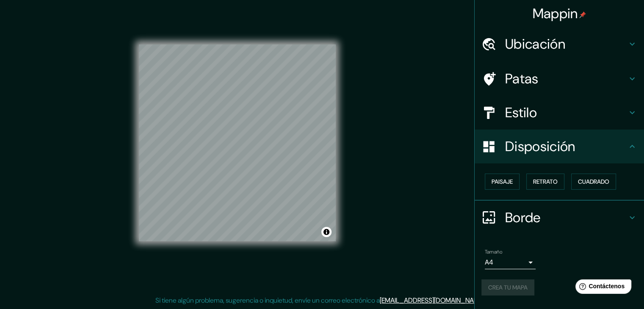 The height and width of the screenshot is (309, 644). I want to click on div: Ubicación, so click(559, 44).